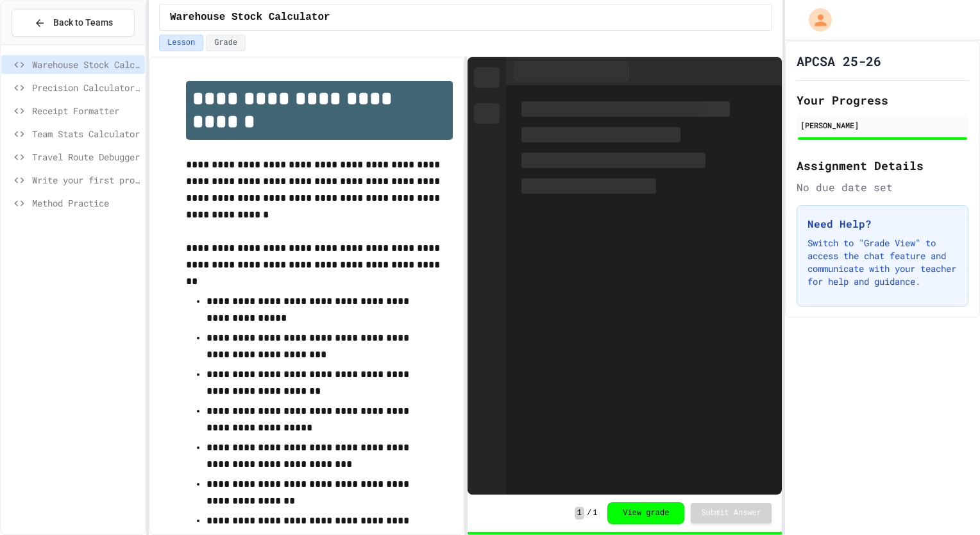 Image resolution: width=980 pixels, height=535 pixels. I want to click on p: Switch to "Grade View" to access the chat feature and communicate with your teacher for help and ..., so click(883, 263).